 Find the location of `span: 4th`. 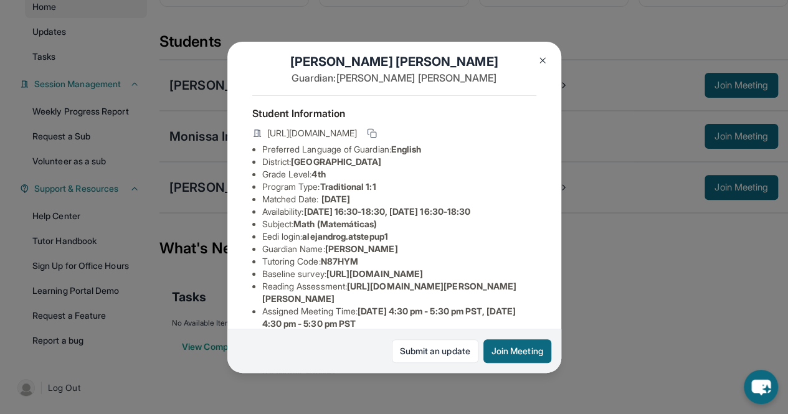

span: 4th is located at coordinates (318, 174).